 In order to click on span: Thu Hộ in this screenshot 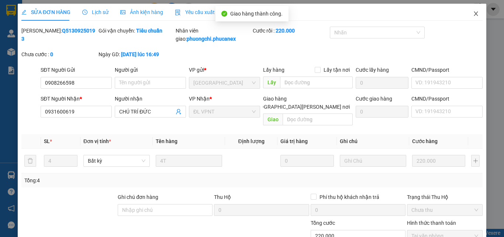, I will do `click(223, 197)`.